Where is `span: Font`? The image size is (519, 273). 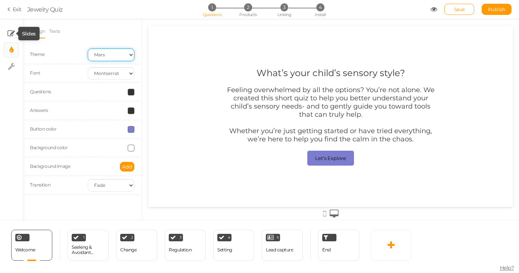
span: Font is located at coordinates (35, 73).